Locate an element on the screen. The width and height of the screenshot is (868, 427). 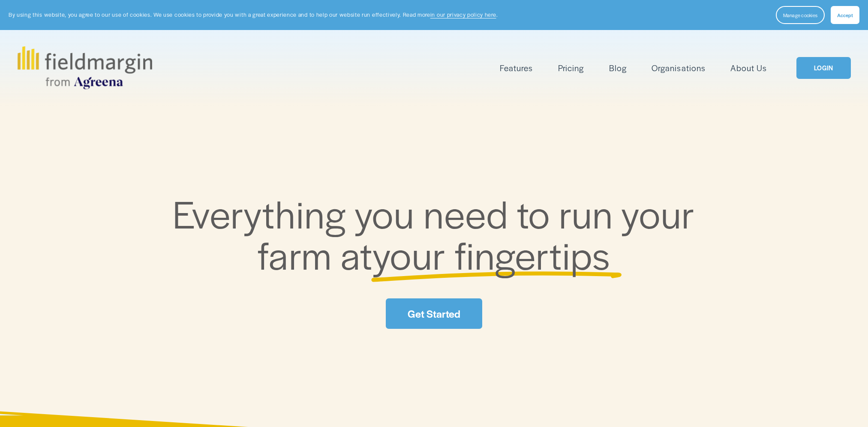
a: in our privacy policy here is located at coordinates (464, 14).